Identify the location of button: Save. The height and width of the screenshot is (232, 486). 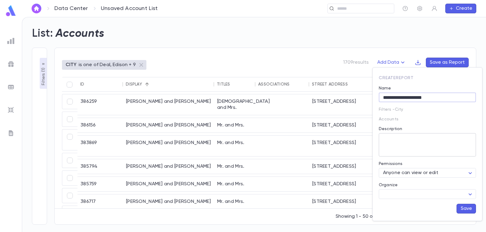
(466, 209).